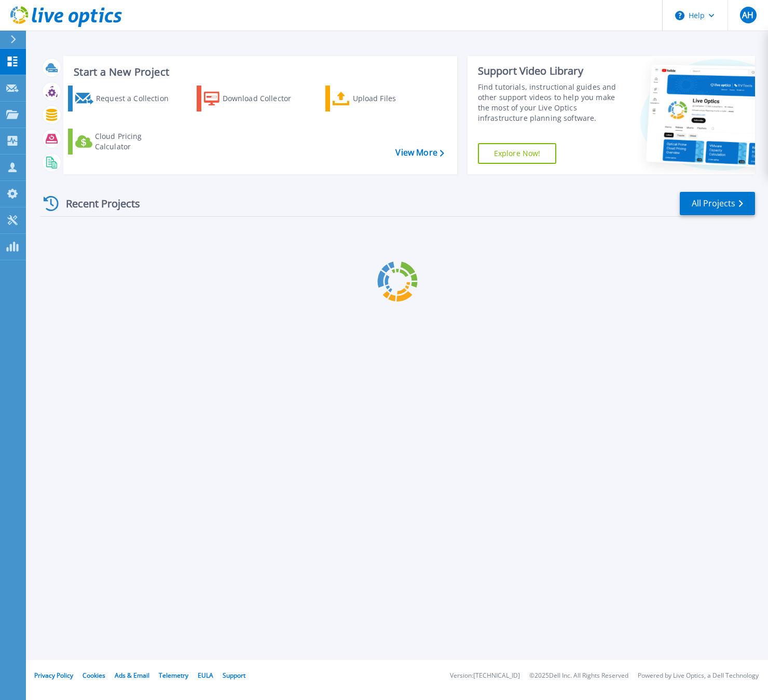 This screenshot has width=768, height=700. Describe the element at coordinates (121, 142) in the screenshot. I see `a: Cloud Pricing Calculator` at that location.